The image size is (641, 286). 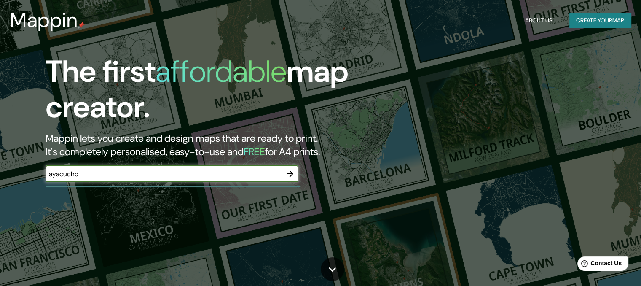 I want to click on h2: Mappin lets you create and design maps that are ready to print. It's completely personalised, eas..., so click(x=206, y=145).